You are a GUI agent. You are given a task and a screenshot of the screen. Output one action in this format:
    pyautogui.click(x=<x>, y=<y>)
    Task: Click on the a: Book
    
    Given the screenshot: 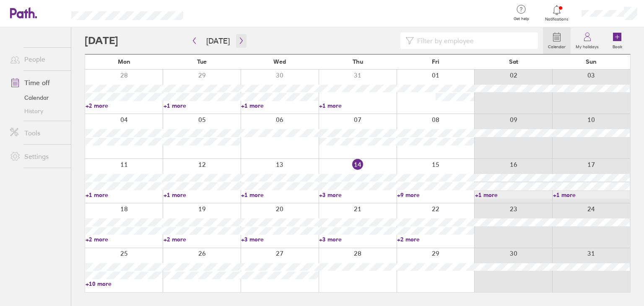 What is the action you would take?
    pyautogui.click(x=617, y=41)
    